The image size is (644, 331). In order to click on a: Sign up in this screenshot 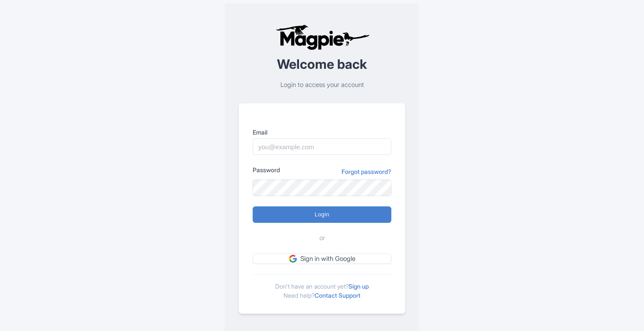, I will do `click(358, 287)`.